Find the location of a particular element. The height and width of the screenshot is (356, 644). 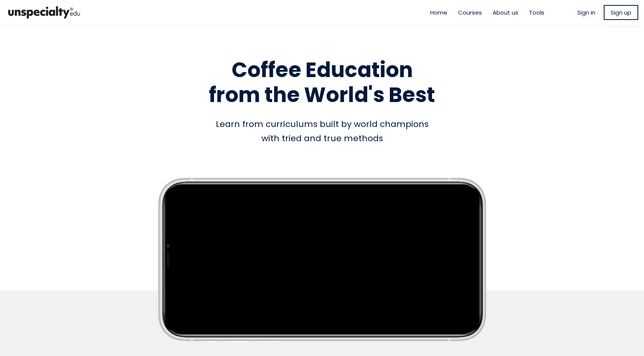

span: Courses is located at coordinates (470, 12).